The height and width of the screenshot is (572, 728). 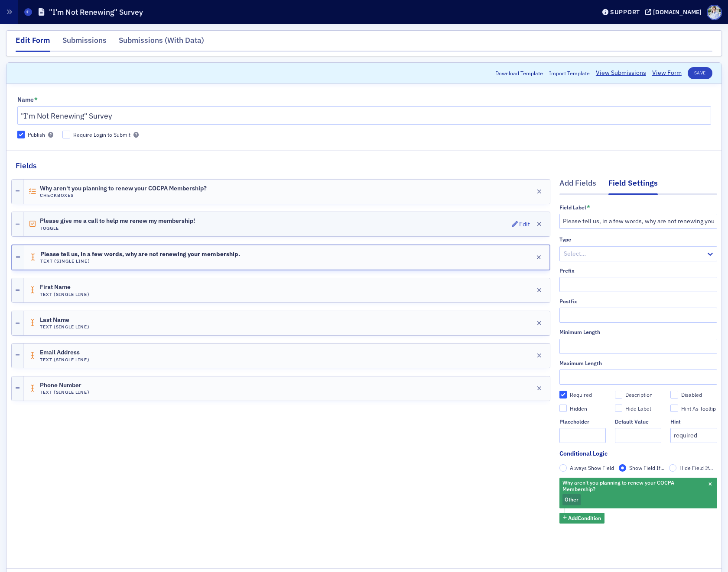 I want to click on div: Maximum Length, so click(x=580, y=363).